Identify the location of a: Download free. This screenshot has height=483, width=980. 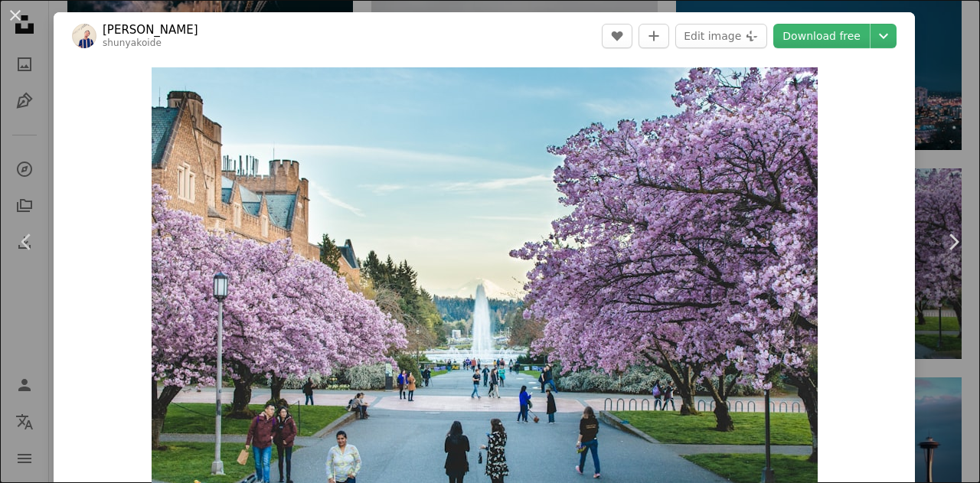
(822, 36).